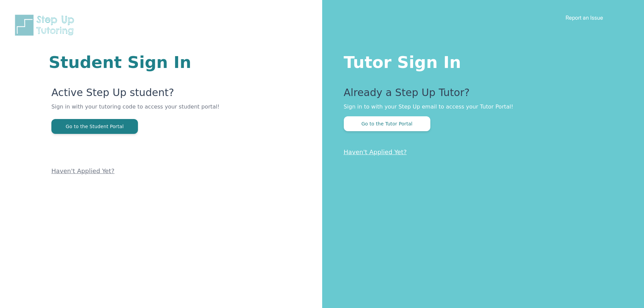 The image size is (644, 308). I want to click on img: Step Up Tutoring horizontal logo, so click(46, 25).